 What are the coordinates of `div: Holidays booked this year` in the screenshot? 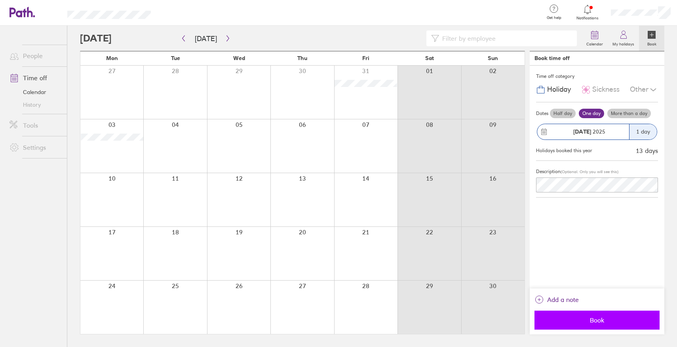 It's located at (564, 151).